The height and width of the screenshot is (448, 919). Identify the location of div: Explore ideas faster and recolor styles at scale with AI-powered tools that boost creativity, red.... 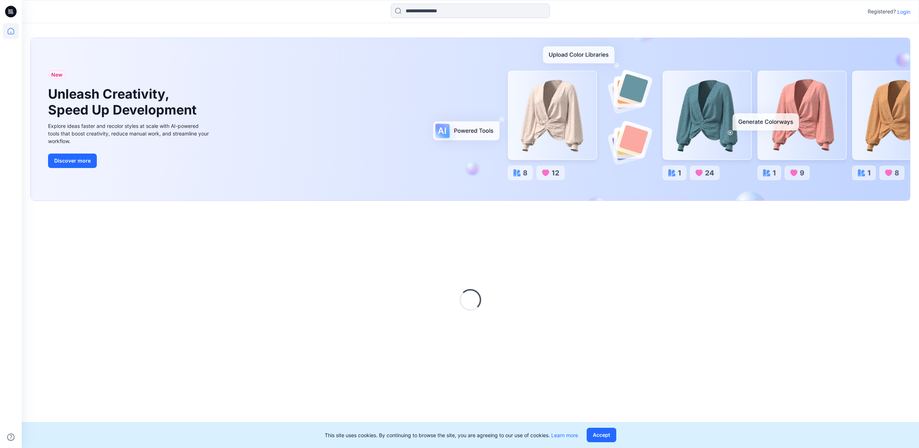
(129, 133).